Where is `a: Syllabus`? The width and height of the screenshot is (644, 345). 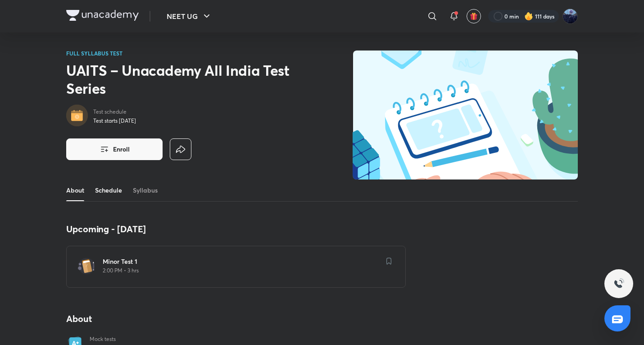
a: Syllabus is located at coordinates (145, 190).